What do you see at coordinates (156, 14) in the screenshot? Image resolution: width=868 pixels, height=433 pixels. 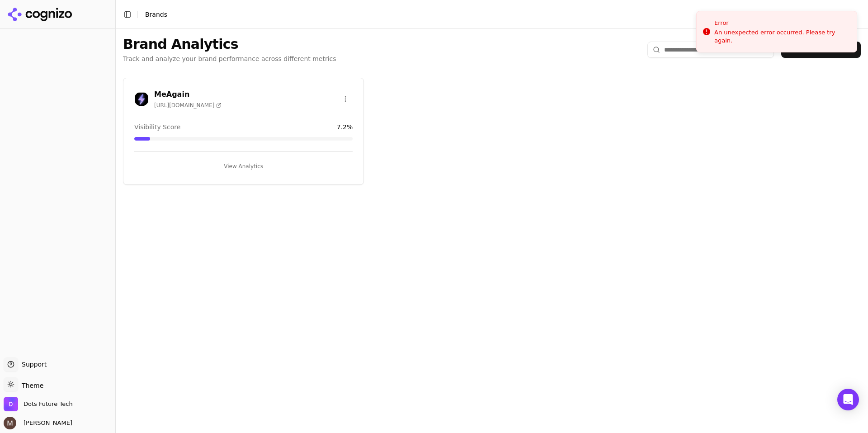 I see `nav: breadcrumb` at bounding box center [156, 14].